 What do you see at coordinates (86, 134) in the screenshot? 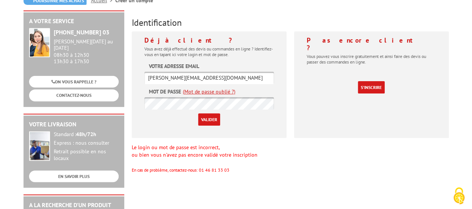
I see `div: Standard :` at bounding box center [86, 134].